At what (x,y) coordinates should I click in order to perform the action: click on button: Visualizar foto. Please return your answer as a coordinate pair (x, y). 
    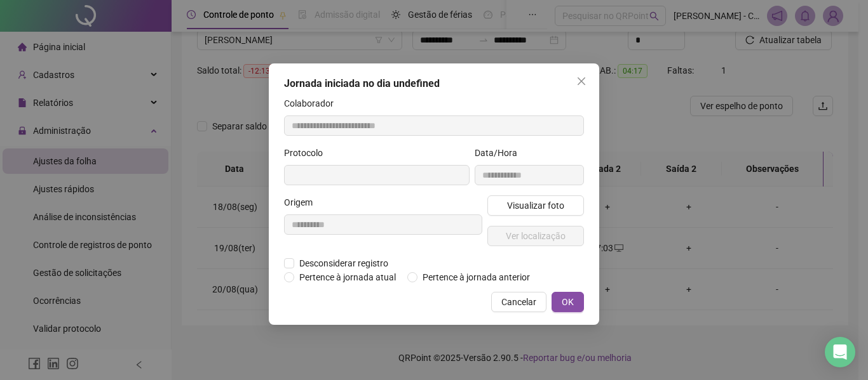
    Looking at the image, I should click on (536, 206).